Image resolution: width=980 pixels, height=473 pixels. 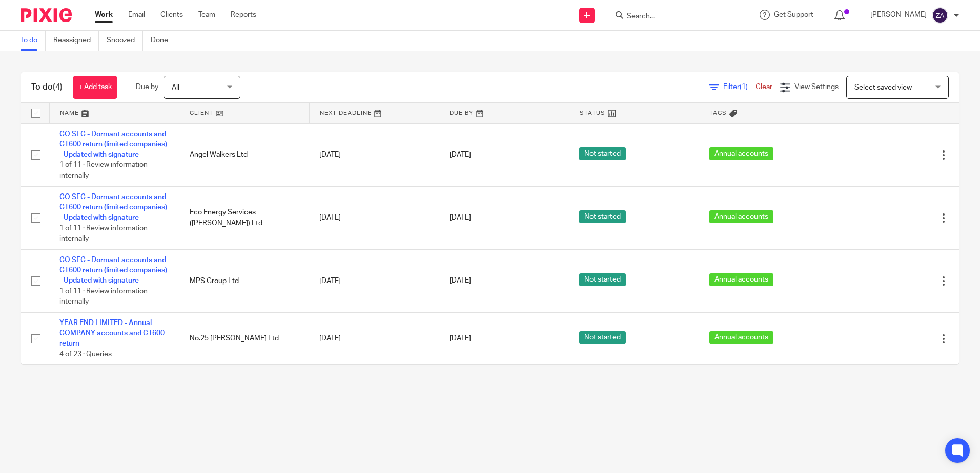 What do you see at coordinates (245, 154) in the screenshot?
I see `td: Angel Walkers Ltd` at bounding box center [245, 154].